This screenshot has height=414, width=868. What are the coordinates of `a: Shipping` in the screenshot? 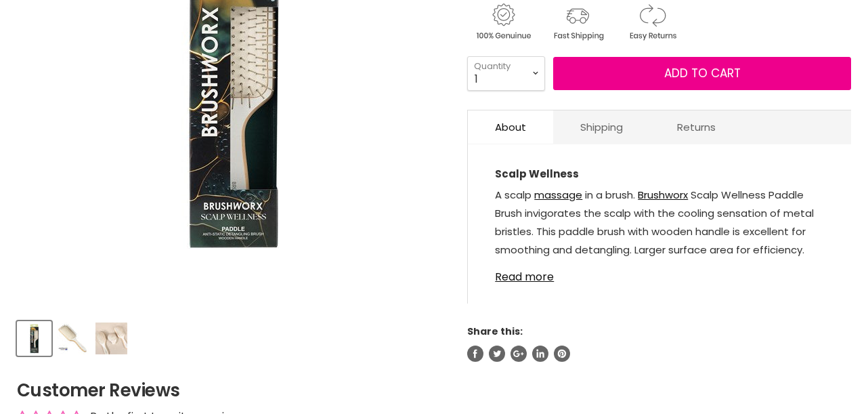 It's located at (601, 127).